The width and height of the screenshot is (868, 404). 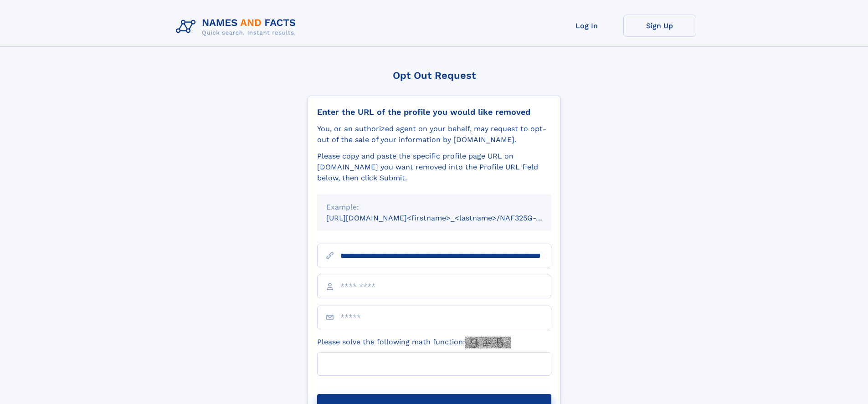 What do you see at coordinates (434, 75) in the screenshot?
I see `div: Opt Out Request` at bounding box center [434, 75].